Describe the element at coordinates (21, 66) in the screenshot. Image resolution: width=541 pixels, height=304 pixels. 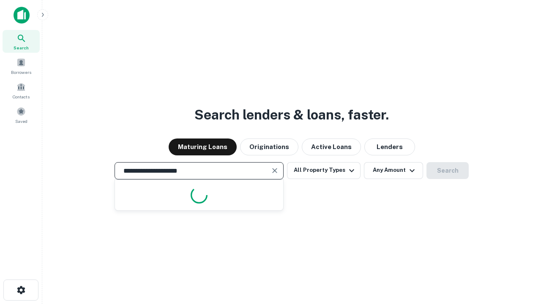
I see `div: Borrowers` at that location.